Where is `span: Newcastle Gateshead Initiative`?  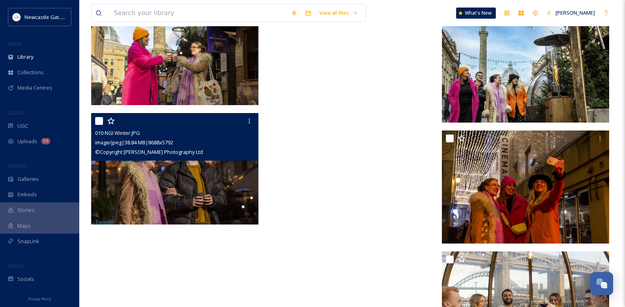
span: Newcastle Gateshead Initiative is located at coordinates (61, 17).